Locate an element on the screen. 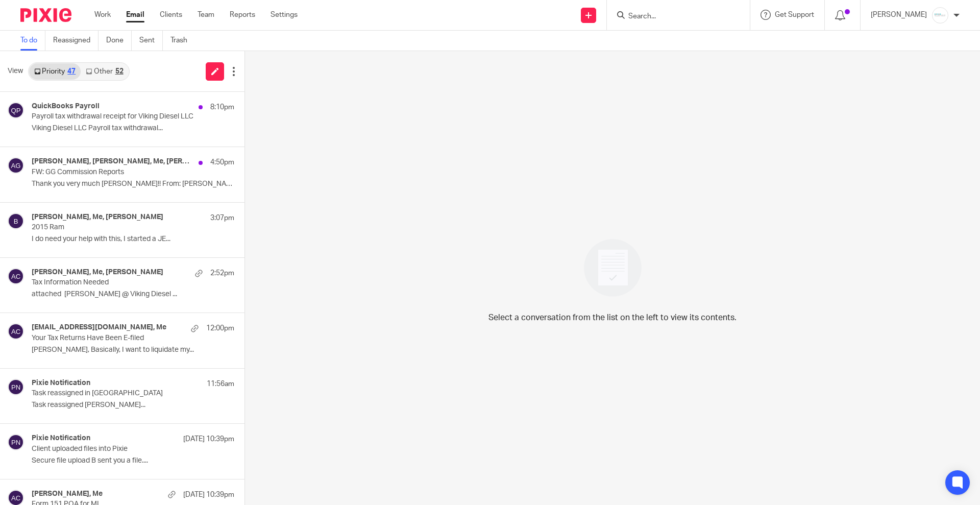 This screenshot has height=505, width=980. a: Team is located at coordinates (205, 15).